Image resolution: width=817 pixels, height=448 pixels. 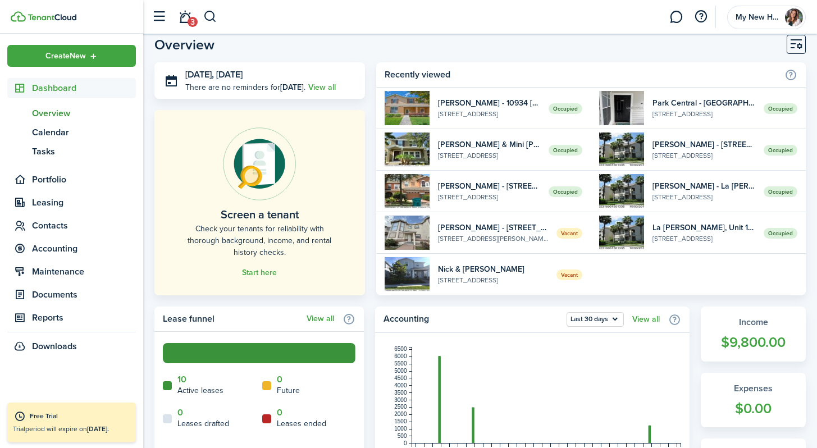 I want to click on a: Reports, so click(x=71, y=318).